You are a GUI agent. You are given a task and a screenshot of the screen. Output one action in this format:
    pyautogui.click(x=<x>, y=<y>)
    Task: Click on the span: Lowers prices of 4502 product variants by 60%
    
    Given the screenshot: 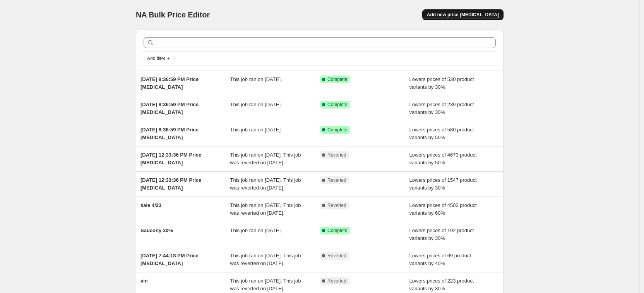 What is the action you would take?
    pyautogui.click(x=443, y=209)
    